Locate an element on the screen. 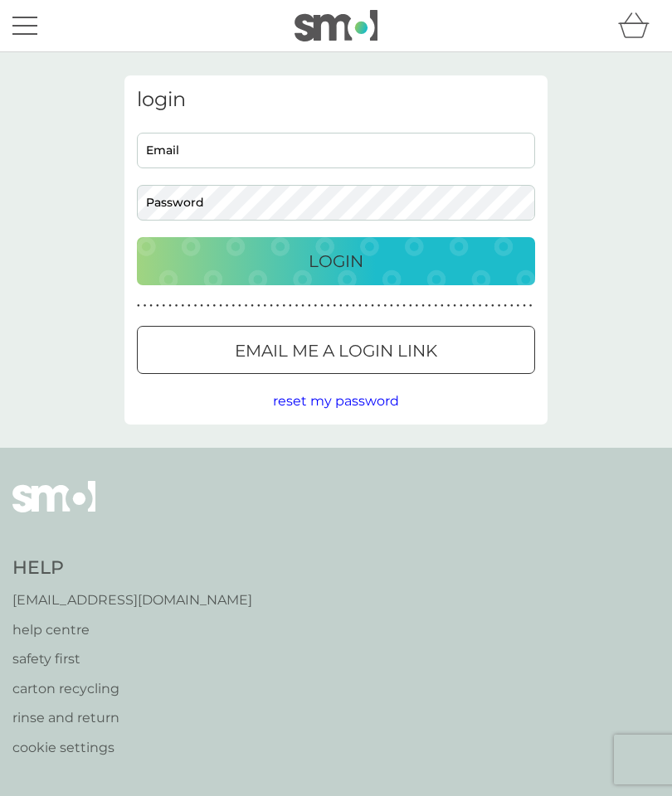  a: rinse and return is located at coordinates (132, 719).